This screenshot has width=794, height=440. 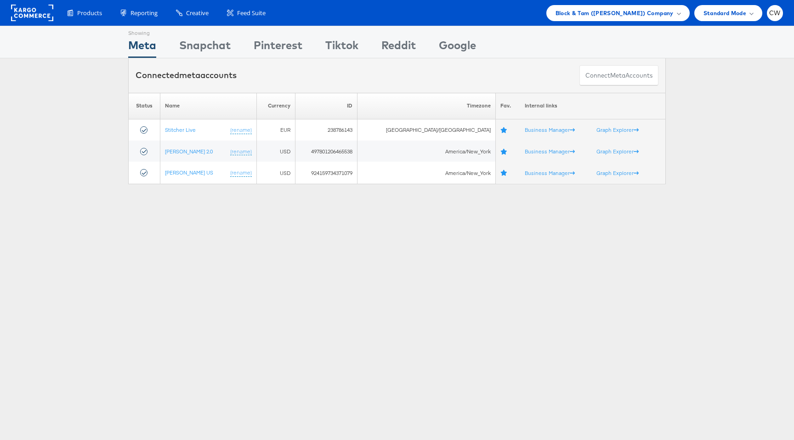 What do you see at coordinates (144, 106) in the screenshot?
I see `th: Status` at bounding box center [144, 106].